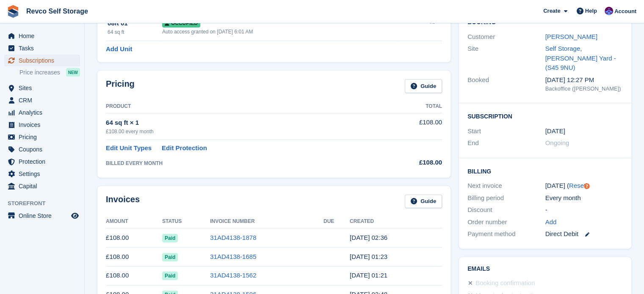  What do you see at coordinates (242, 106) in the screenshot?
I see `th: Product` at bounding box center [242, 106].